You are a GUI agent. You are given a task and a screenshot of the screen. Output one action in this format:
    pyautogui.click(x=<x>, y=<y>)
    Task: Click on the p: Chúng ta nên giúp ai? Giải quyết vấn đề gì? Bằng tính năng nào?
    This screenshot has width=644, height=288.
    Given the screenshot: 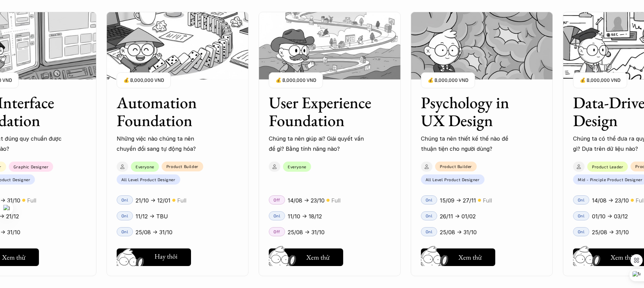 What is the action you would take?
    pyautogui.click(x=318, y=144)
    